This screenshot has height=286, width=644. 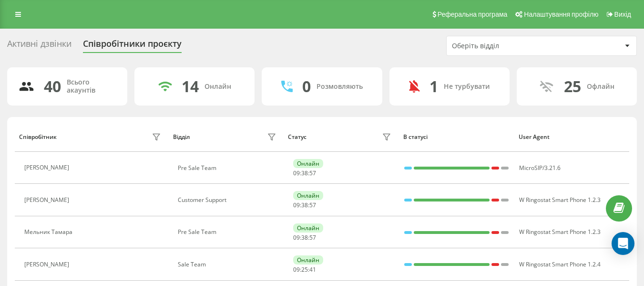 What do you see at coordinates (540, 167) in the screenshot?
I see `span: MicroSIP/3.21.6` at bounding box center [540, 167].